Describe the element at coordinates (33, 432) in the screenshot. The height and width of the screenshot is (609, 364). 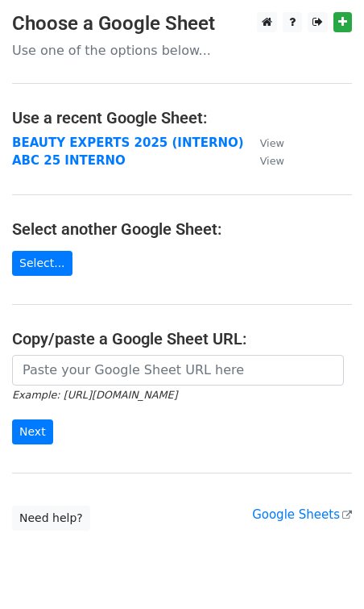
I see `input: Next` at that location.